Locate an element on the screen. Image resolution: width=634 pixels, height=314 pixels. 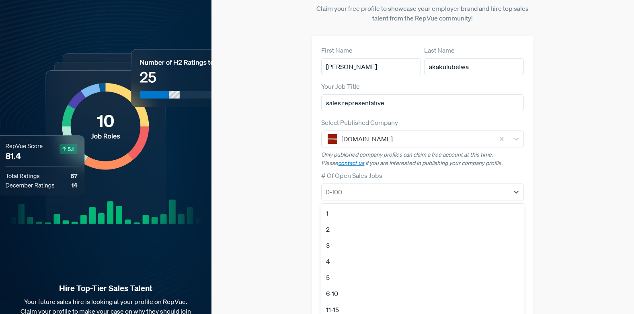
p: Only published company profiles can claim a free account at this time. Please if you are interest... is located at coordinates (422, 159).